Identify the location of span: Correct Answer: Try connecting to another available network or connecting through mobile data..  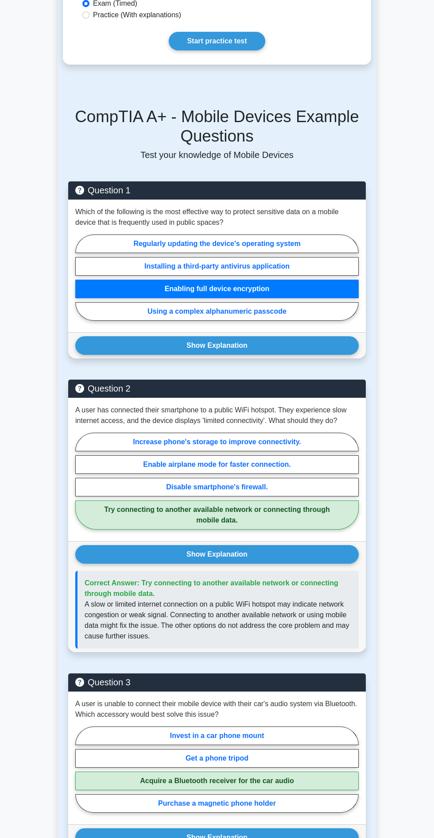
(211, 588).